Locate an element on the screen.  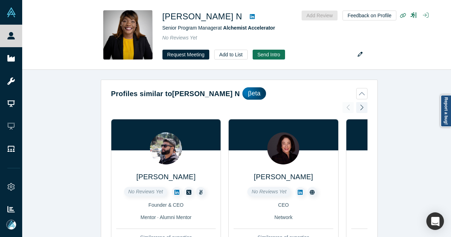
a: Report a bug! is located at coordinates (445, 111).